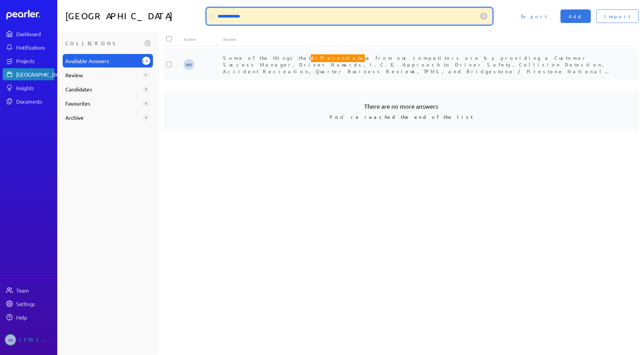  What do you see at coordinates (102, 118) in the screenshot?
I see `span: Archive` at bounding box center [102, 118].